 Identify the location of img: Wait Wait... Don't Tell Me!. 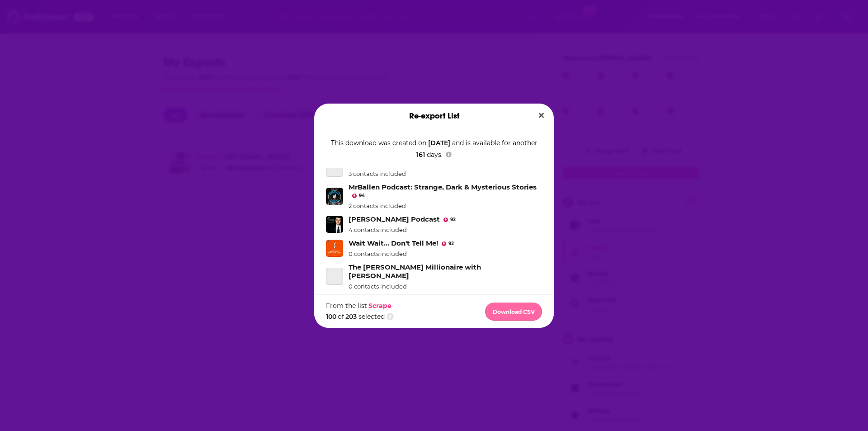
(335, 248).